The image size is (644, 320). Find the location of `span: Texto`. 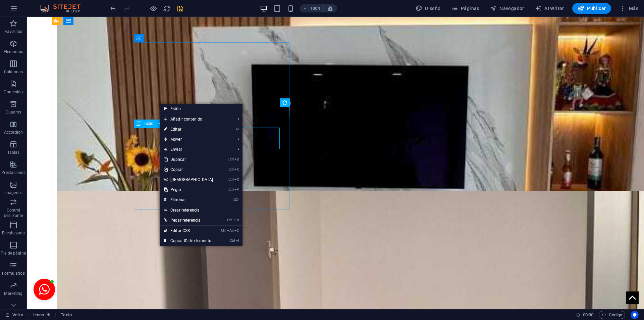

span: Texto is located at coordinates (149, 123).